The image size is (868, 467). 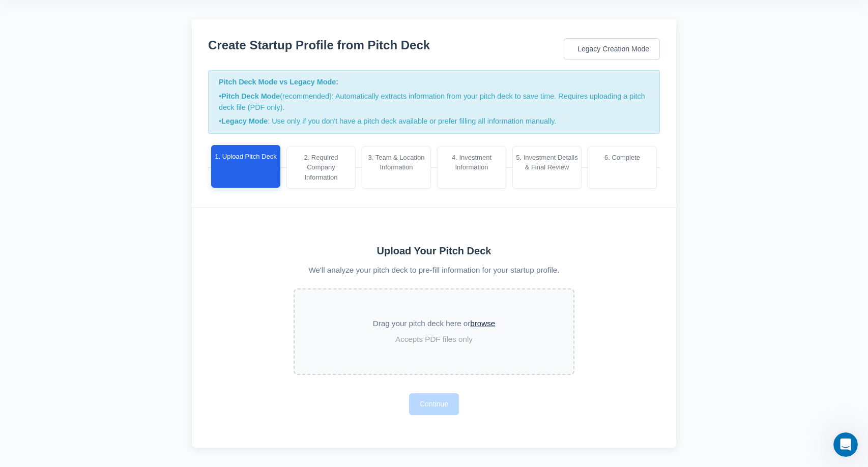 I want to click on div: 6. Complete, so click(x=623, y=167).